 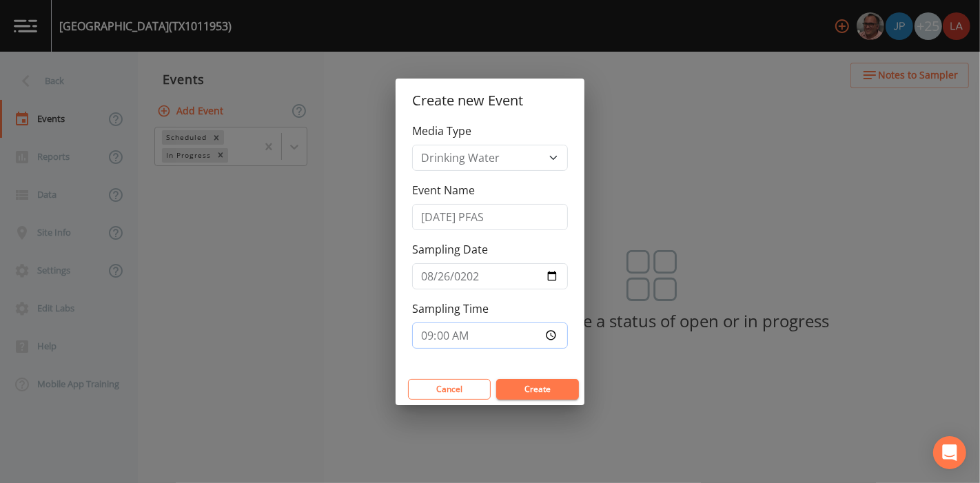 What do you see at coordinates (449, 249) in the screenshot?
I see `label: Sampling Date` at bounding box center [449, 249].